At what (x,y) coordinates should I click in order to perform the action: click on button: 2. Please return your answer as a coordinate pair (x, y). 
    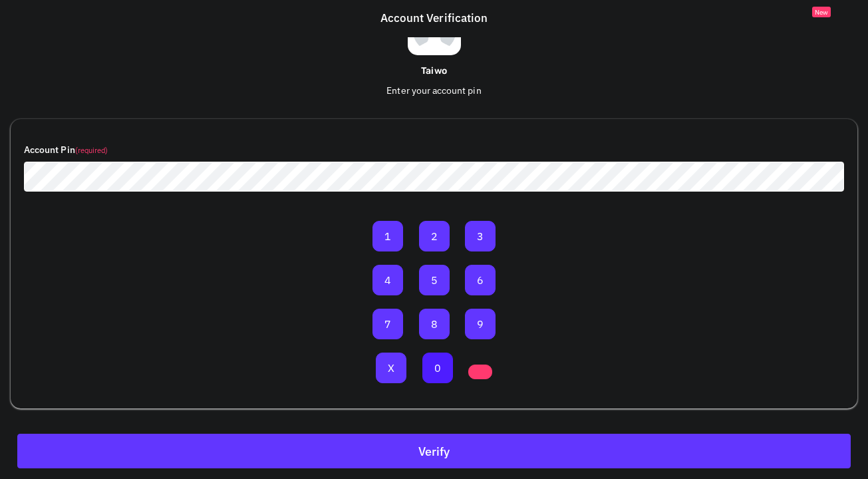
    Looking at the image, I should click on (434, 236).